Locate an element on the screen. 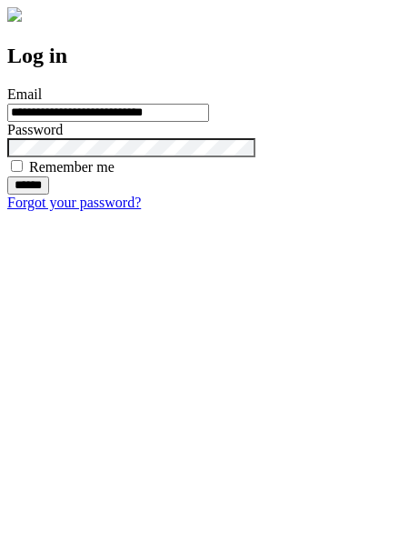 The image size is (409, 542). label: Password is located at coordinates (35, 129).